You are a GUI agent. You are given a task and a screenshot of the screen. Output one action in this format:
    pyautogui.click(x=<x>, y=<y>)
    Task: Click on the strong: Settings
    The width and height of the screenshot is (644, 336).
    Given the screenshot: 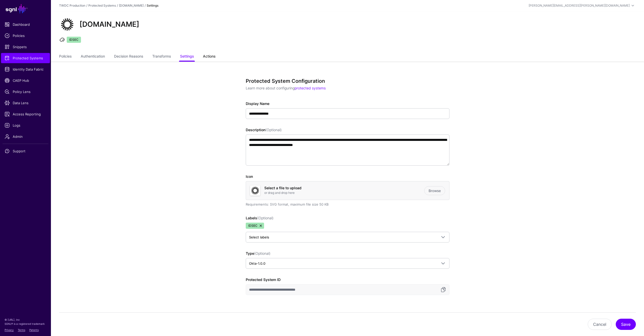 What is the action you would take?
    pyautogui.click(x=152, y=5)
    